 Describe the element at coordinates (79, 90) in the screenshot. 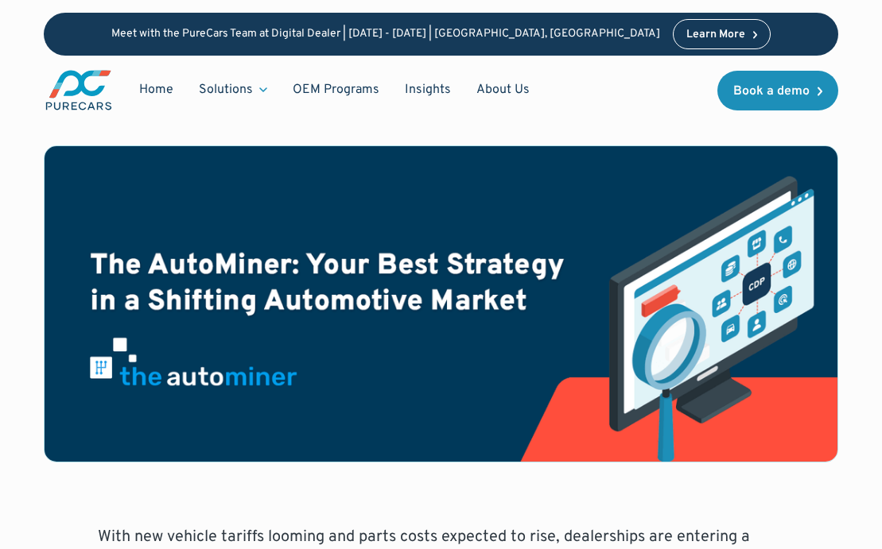

I see `a: main` at that location.